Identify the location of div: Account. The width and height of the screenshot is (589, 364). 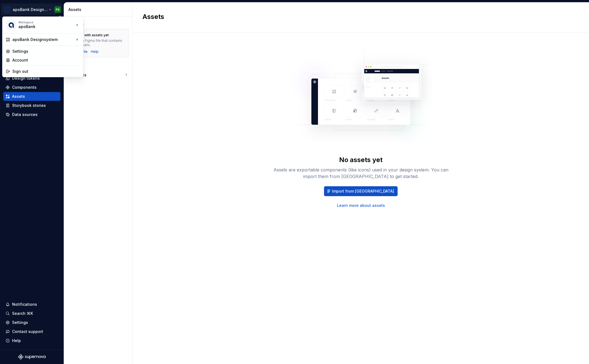
(46, 60).